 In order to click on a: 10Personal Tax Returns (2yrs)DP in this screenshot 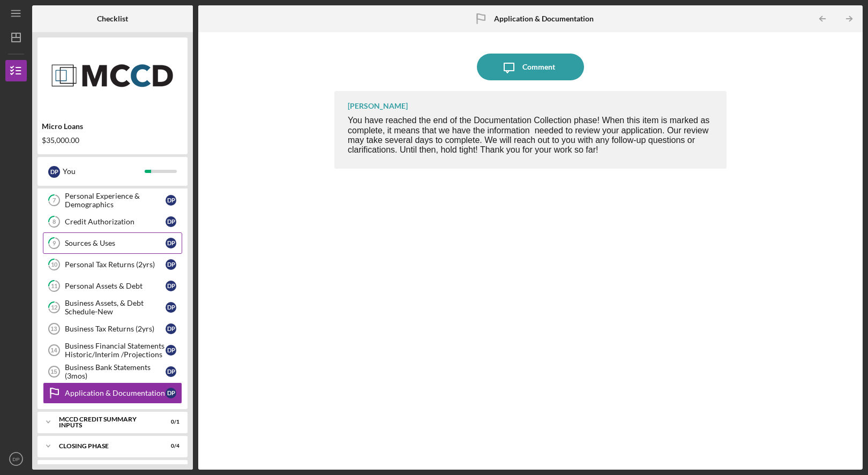, I will do `click(113, 265)`.